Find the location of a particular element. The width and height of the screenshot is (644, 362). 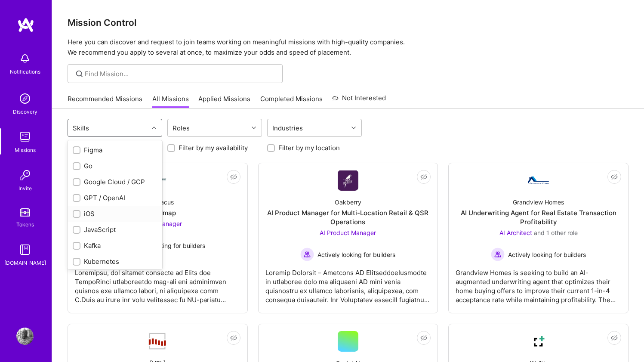

div: Oakberry is located at coordinates (348, 202).